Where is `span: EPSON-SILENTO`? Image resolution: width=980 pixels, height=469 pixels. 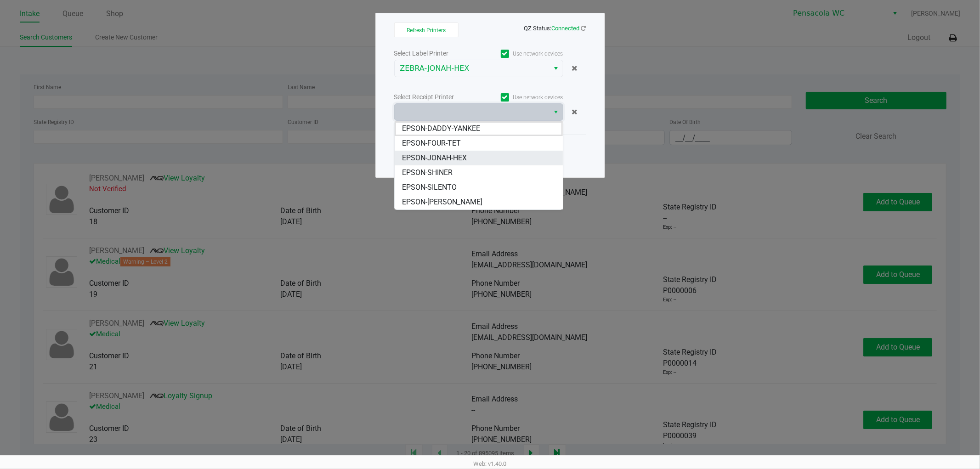
span: EPSON-SILENTO is located at coordinates (429, 187).